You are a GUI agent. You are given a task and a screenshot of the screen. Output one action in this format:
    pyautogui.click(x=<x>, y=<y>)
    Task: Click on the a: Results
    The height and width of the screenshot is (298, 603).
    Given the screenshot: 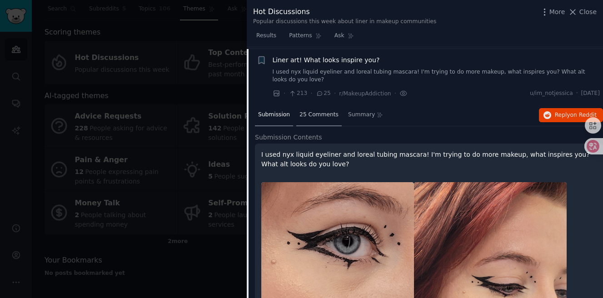 What is the action you would take?
    pyautogui.click(x=266, y=38)
    